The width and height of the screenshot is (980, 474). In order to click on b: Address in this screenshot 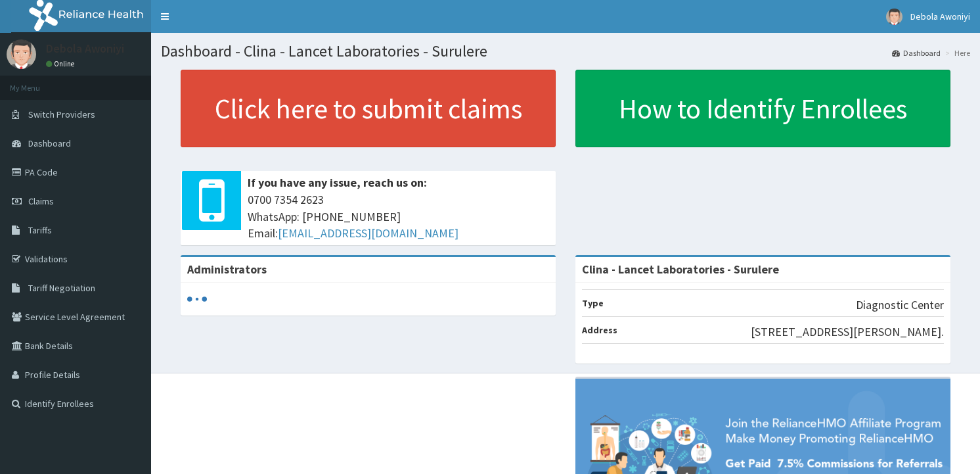, I will do `click(600, 330)`.